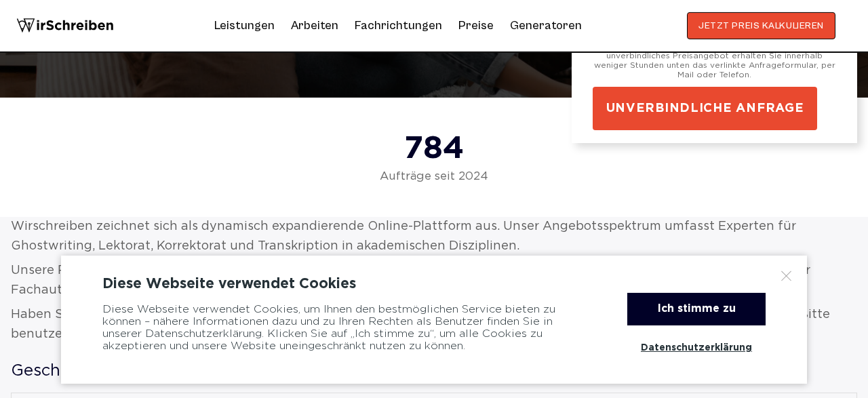  Describe the element at coordinates (245, 26) in the screenshot. I see `a: Leistungen` at that location.